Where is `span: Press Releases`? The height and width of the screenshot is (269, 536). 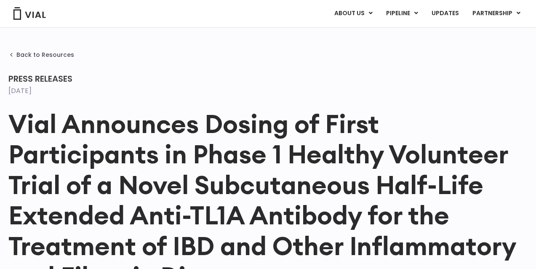
span: Press Releases is located at coordinates (40, 79).